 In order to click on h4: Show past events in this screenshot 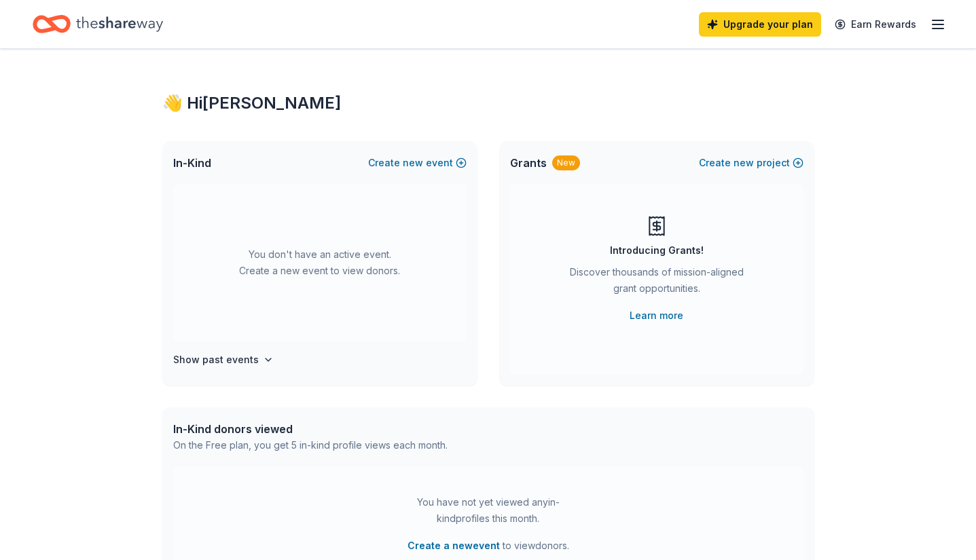, I will do `click(216, 360)`.